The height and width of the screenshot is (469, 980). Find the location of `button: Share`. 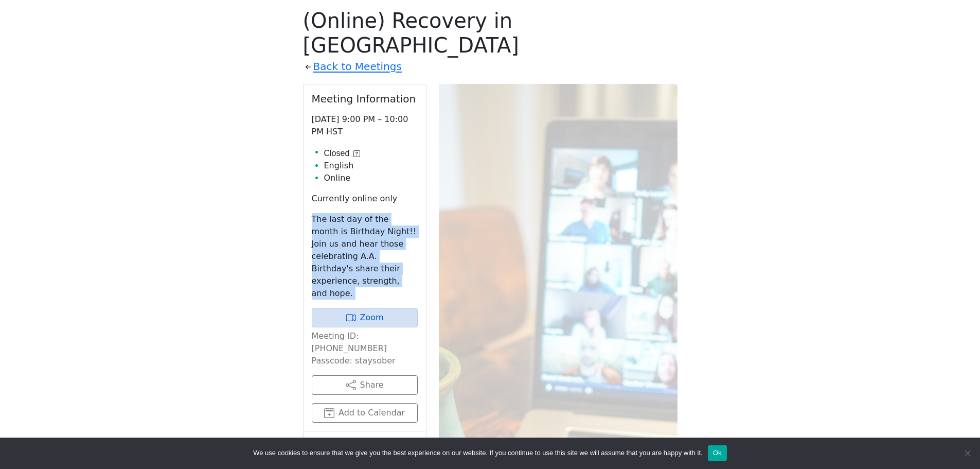

button: Share is located at coordinates (365, 385).